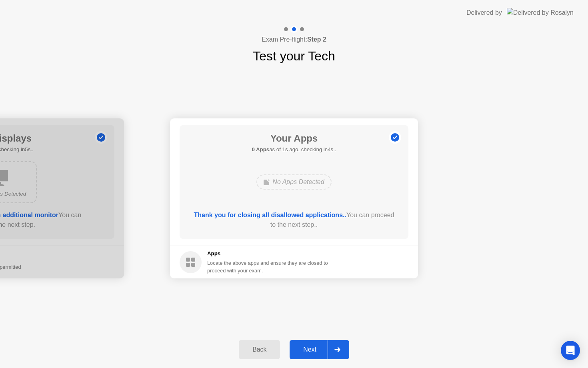  I want to click on h5: as of 1s ago, checking in4s.., so click(294, 149).